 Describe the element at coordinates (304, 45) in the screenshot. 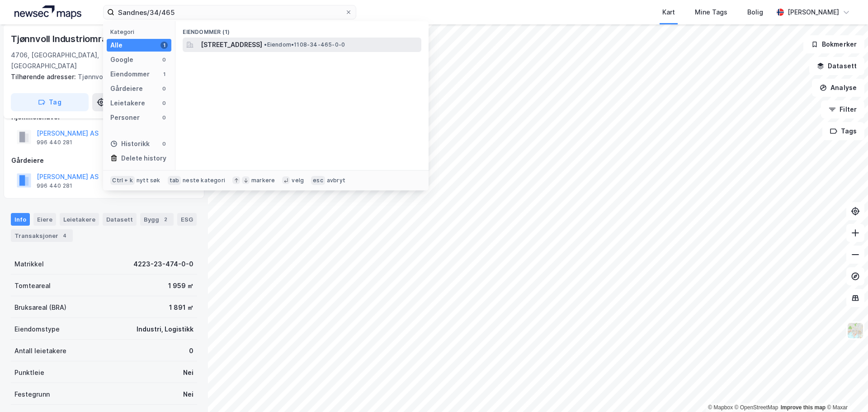

I see `span: Eiendom • 1108-34-465-0-0` at that location.